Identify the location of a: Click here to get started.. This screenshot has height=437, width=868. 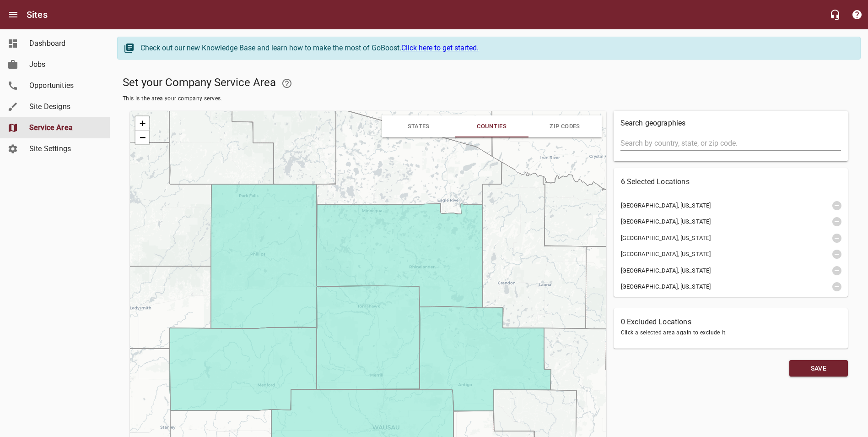
(440, 48).